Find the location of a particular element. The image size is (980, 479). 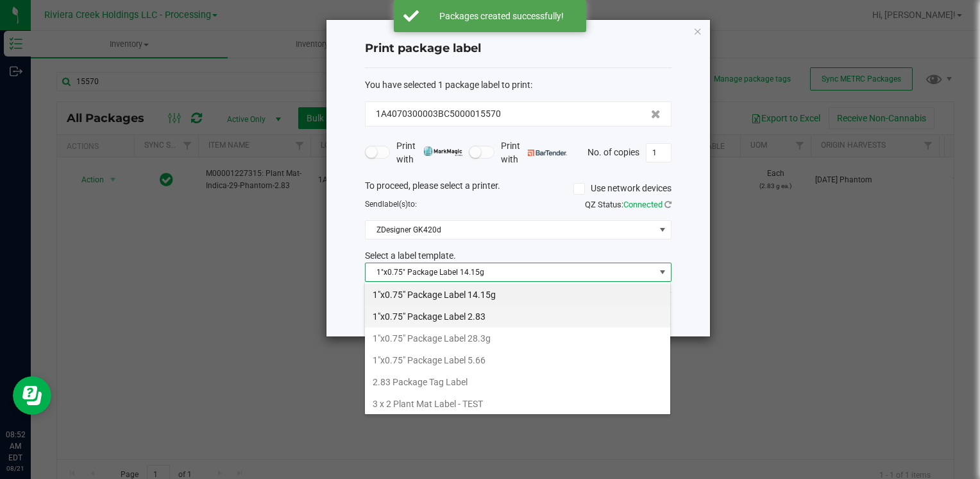

div: To proceed, please select a printer. is located at coordinates (518, 189).